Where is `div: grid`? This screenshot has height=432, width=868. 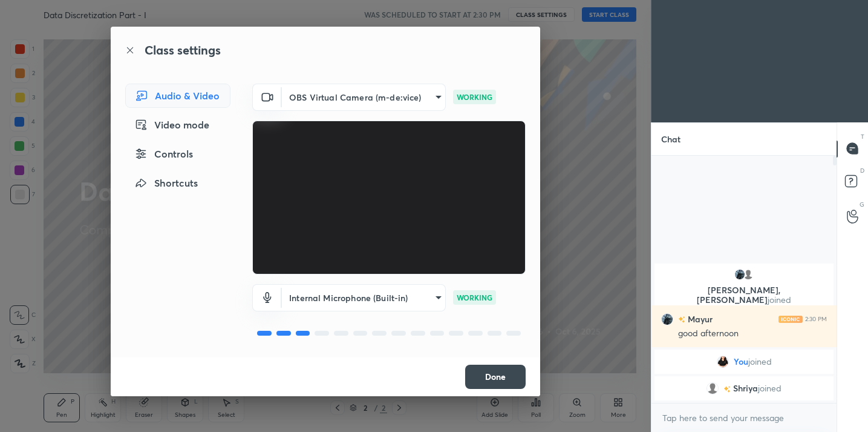
div: grid is located at coordinates (744, 332).